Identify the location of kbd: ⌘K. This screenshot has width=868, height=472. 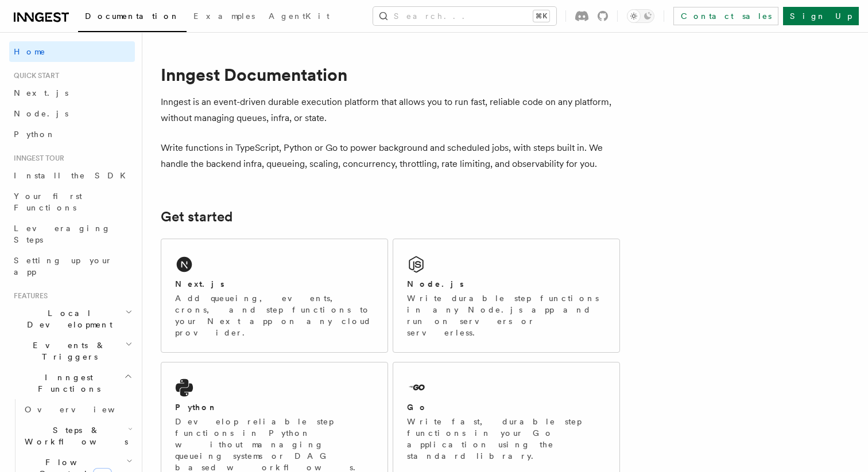
(541, 16).